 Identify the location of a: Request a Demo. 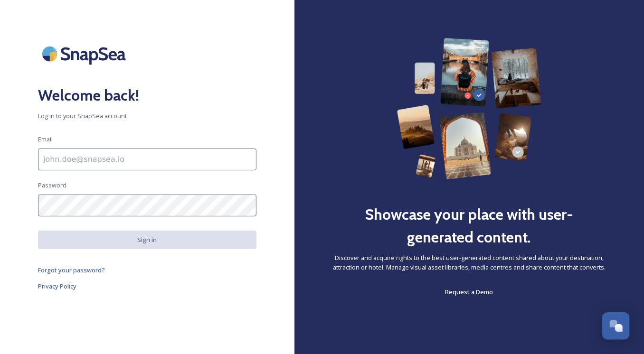
(469, 292).